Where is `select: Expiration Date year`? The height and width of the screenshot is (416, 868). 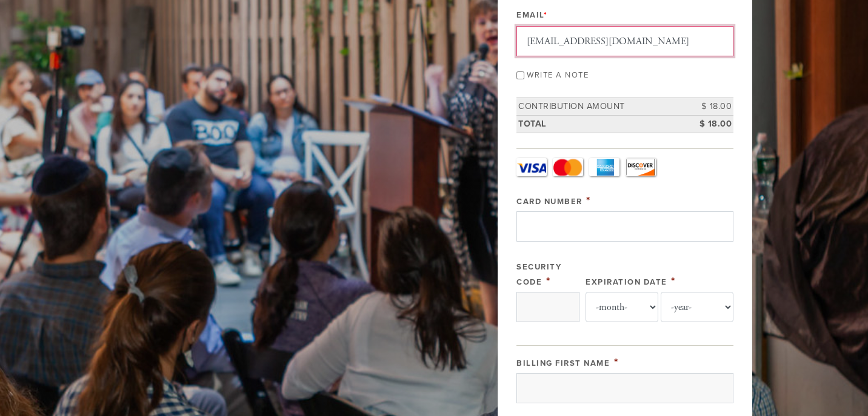 select: Expiration Date year is located at coordinates (697, 307).